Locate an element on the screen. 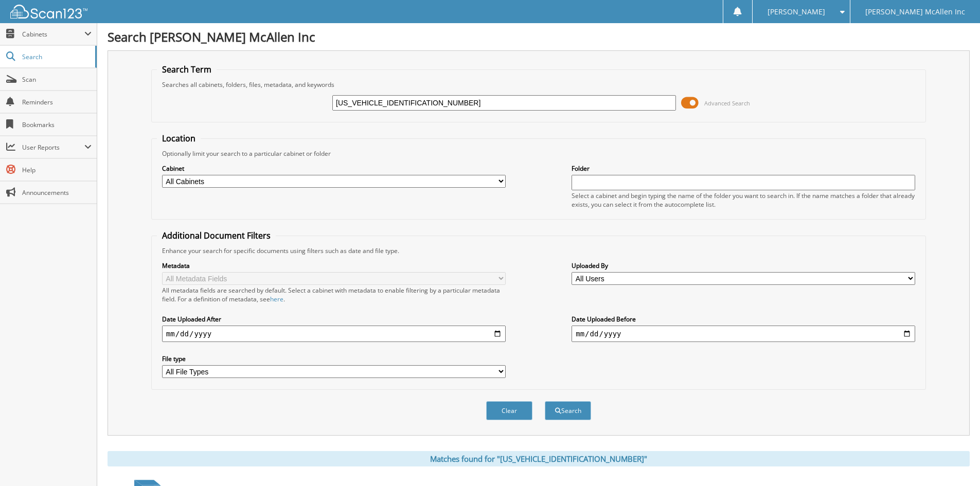  label: Date Uploaded After is located at coordinates (334, 319).